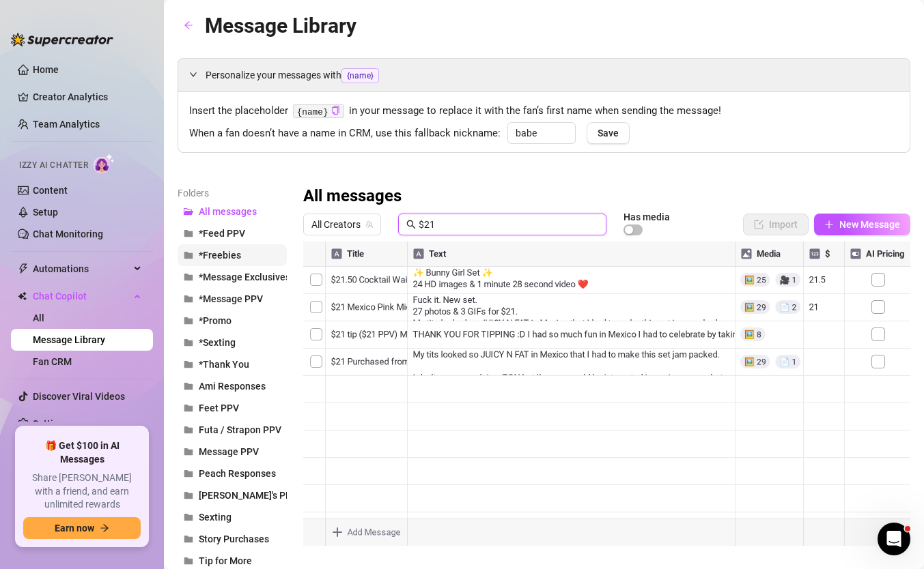 Image resolution: width=924 pixels, height=569 pixels. I want to click on a: Chat Monitoring, so click(68, 234).